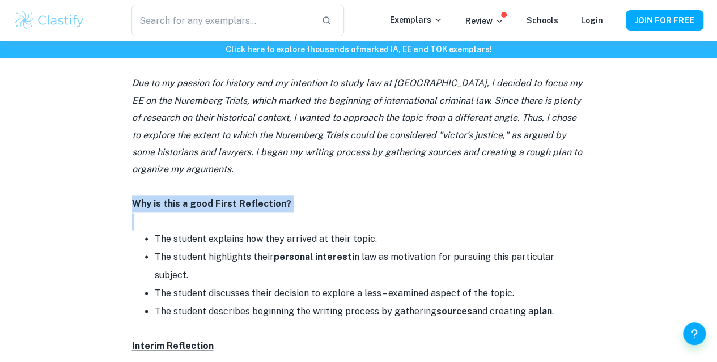 This screenshot has width=717, height=362. What do you see at coordinates (173, 346) in the screenshot?
I see `u: Interim Reflection` at bounding box center [173, 346].